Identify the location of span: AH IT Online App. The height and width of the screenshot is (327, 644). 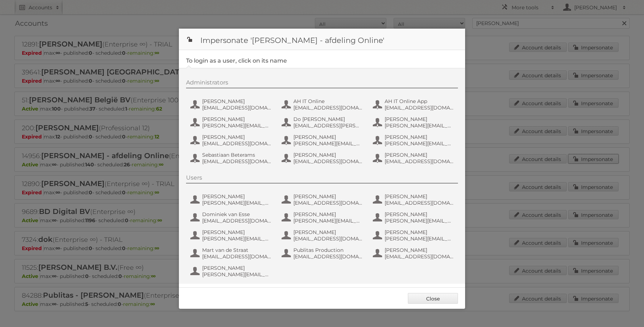
(419, 101).